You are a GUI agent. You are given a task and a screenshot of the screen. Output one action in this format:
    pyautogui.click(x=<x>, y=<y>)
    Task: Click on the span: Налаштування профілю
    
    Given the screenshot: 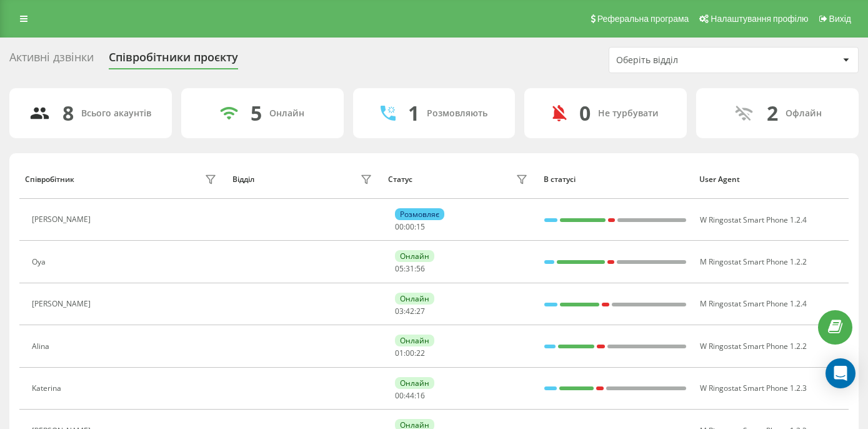 What is the action you would take?
    pyautogui.click(x=760, y=19)
    